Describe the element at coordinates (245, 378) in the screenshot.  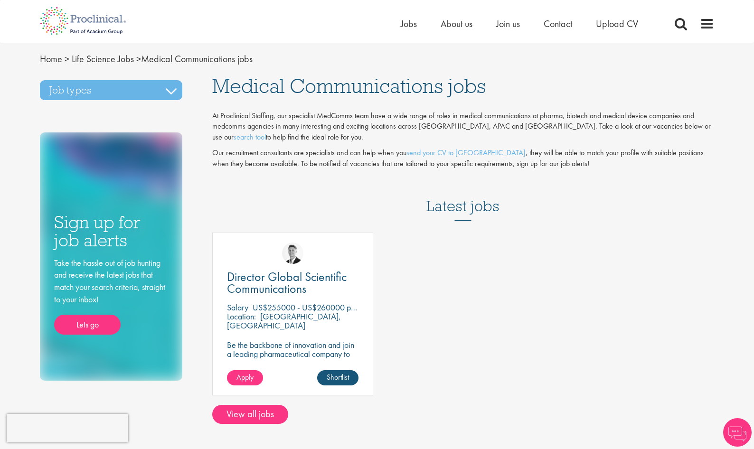
I see `a: Apply` at that location.